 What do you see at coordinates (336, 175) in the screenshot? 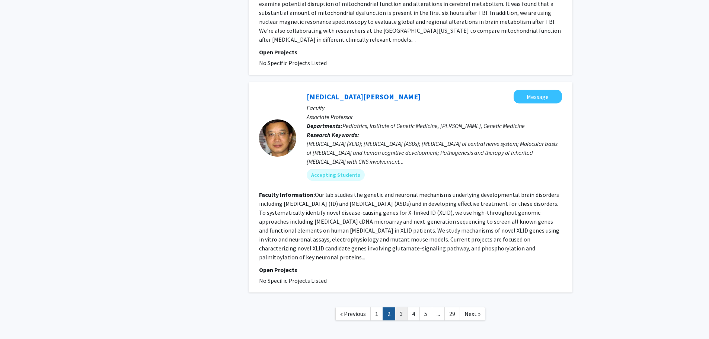
I see `mat-chip: Accepting Students` at bounding box center [336, 175].